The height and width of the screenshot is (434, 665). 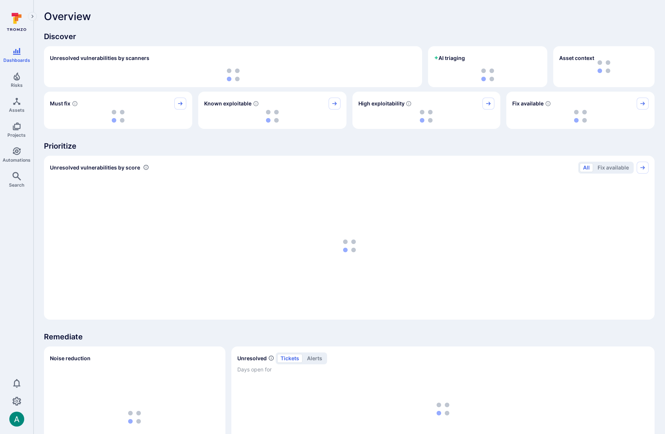 I want to click on span: Must fix, so click(x=60, y=104).